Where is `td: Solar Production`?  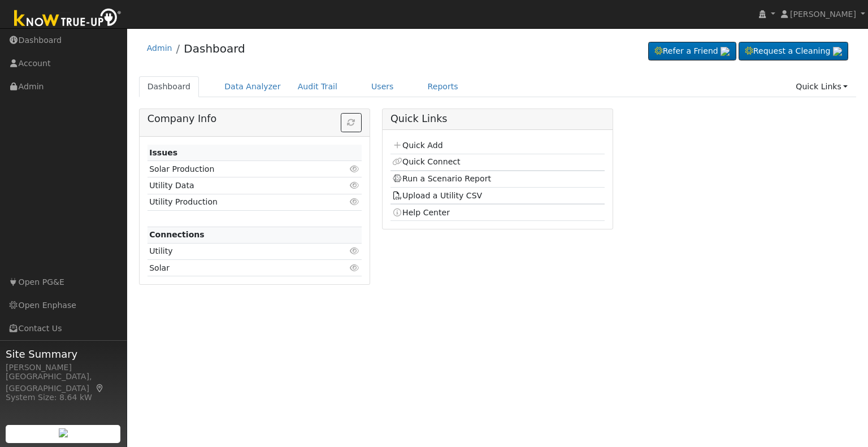 td: Solar Production is located at coordinates (237, 169).